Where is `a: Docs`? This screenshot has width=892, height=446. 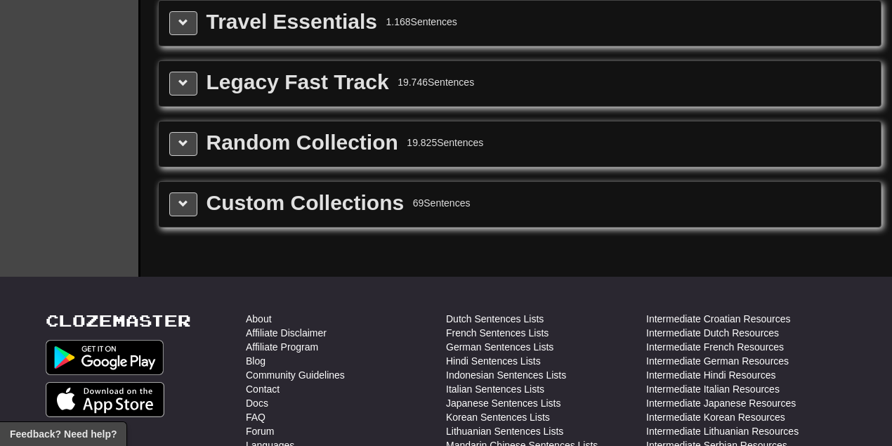 a: Docs is located at coordinates (257, 403).